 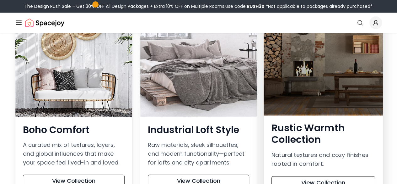 What do you see at coordinates (45, 23) in the screenshot?
I see `a: Spacejoy` at bounding box center [45, 23].